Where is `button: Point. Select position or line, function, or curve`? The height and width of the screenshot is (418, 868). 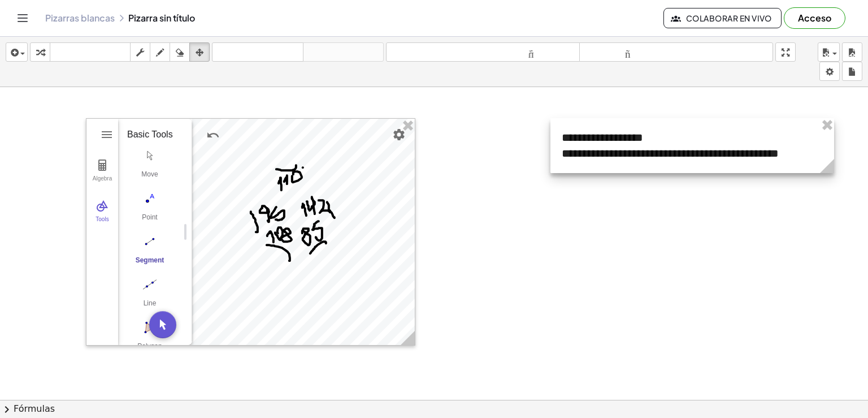
button: Point. Select position or line, function, or curve is located at coordinates (150, 209).